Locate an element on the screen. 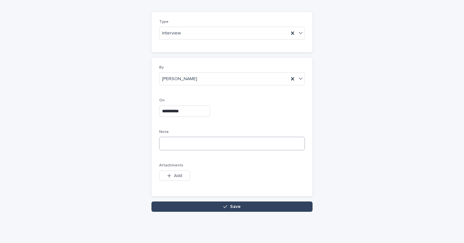 The image size is (464, 243). span: On is located at coordinates (162, 101).